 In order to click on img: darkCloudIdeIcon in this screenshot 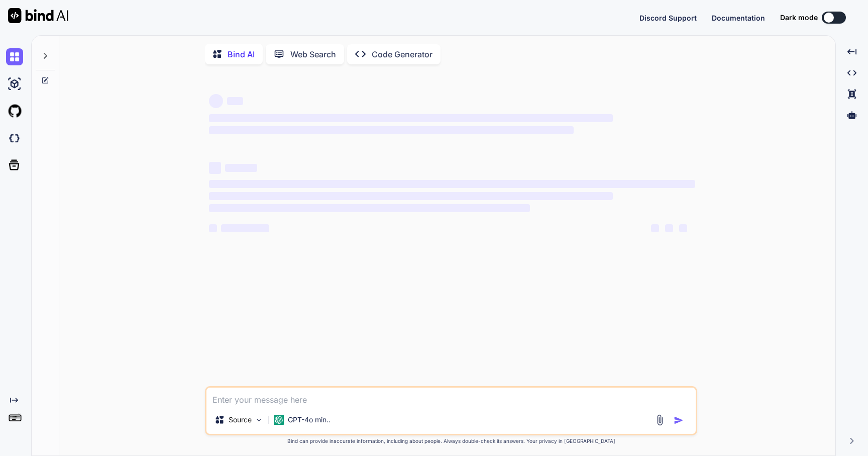, I will do `click(14, 138)`.